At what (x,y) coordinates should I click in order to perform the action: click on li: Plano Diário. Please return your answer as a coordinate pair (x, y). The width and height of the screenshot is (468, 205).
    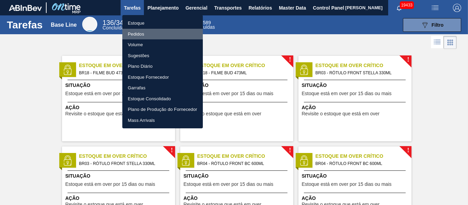
    Looking at the image, I should click on (162, 67).